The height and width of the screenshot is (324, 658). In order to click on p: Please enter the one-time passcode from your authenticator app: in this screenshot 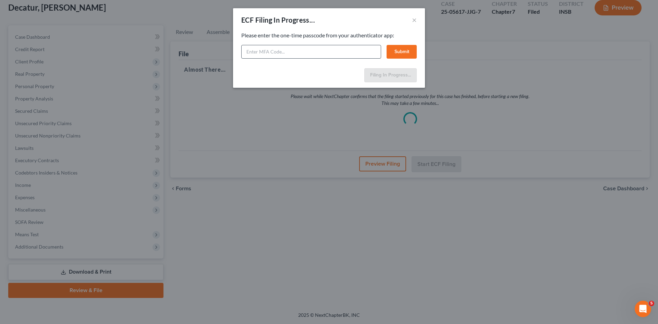, I will do `click(329, 35)`.